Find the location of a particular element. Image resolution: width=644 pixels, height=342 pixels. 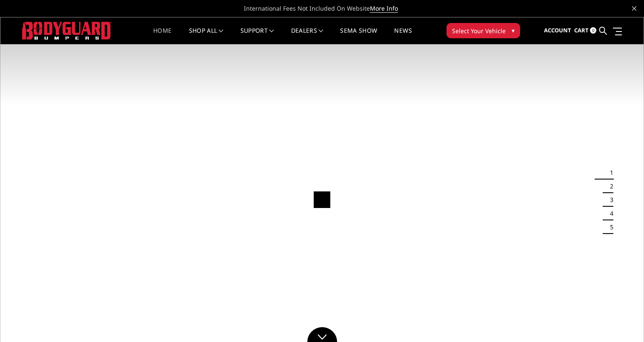

span: Cart is located at coordinates (581, 30).